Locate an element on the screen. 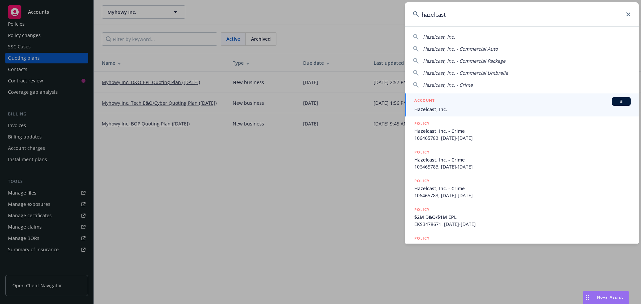  span: BI is located at coordinates (621, 101).